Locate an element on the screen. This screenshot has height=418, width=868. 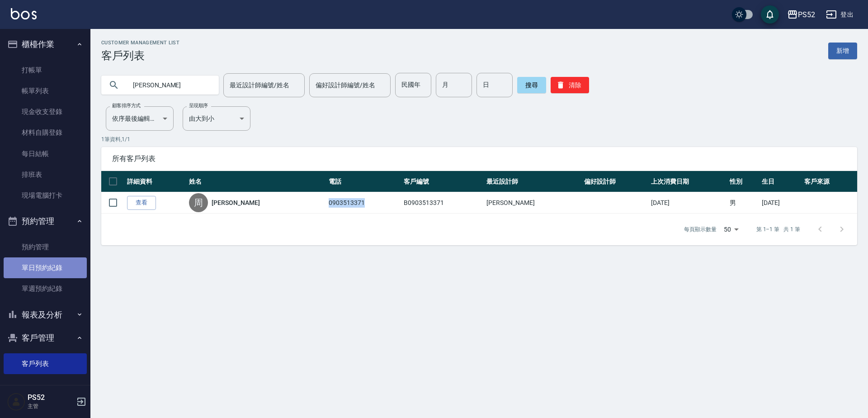
th: 電話 is located at coordinates (364, 182).